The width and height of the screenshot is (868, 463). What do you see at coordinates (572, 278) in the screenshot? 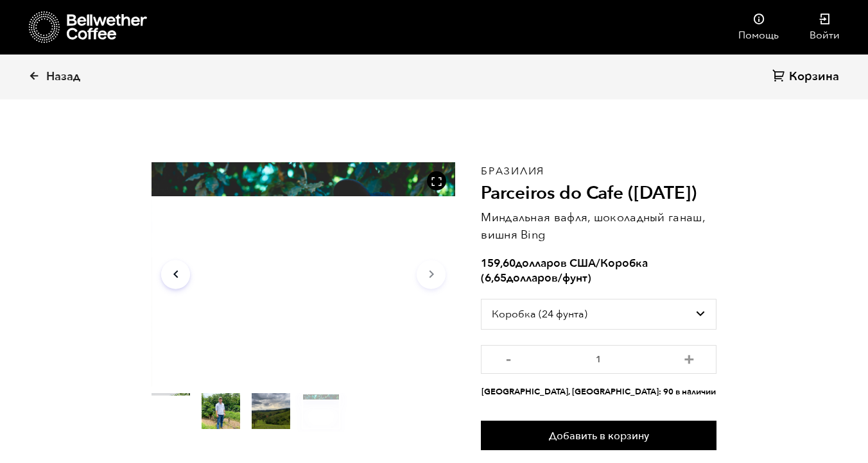
I see `font: /фунт` at bounding box center [572, 278].